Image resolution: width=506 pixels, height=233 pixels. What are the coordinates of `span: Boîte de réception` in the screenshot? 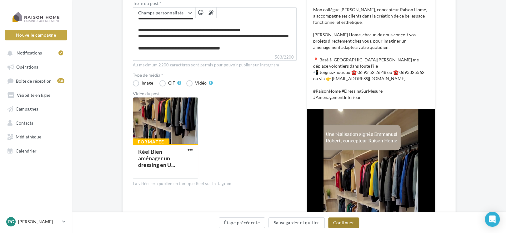 It's located at (34, 80).